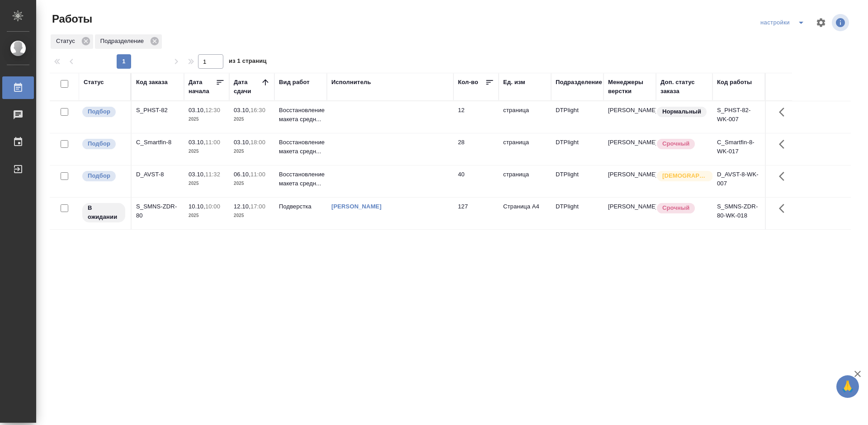  I want to click on p: В ожидании, so click(104, 212).